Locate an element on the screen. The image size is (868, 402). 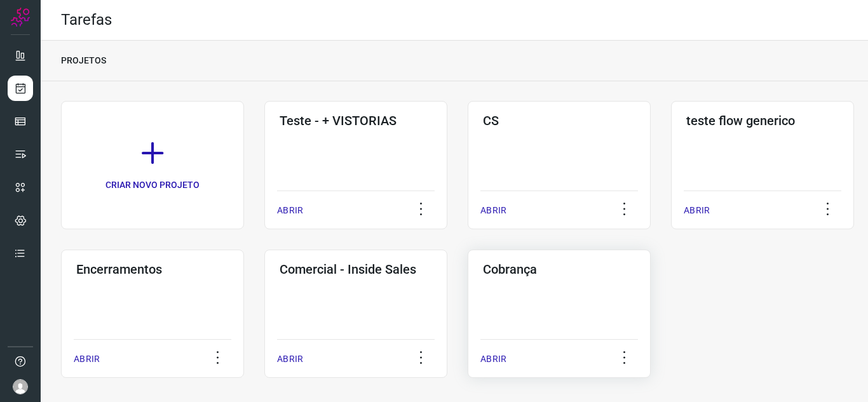
img: Logo is located at coordinates (20, 17).